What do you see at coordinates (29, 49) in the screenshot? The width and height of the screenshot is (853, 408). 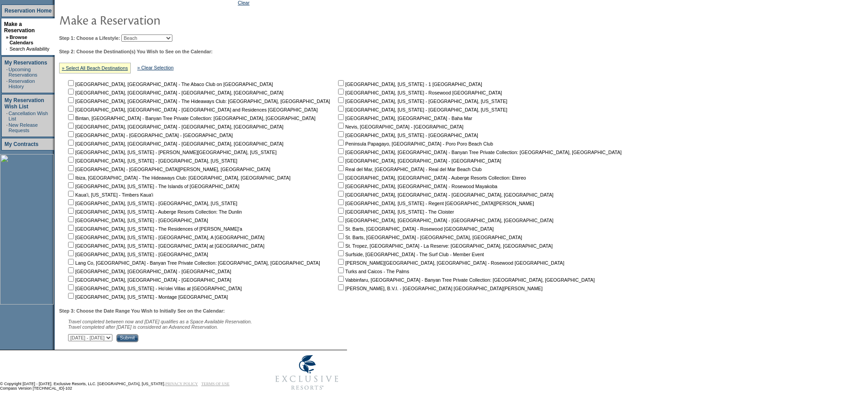 I see `a: Search Availability` at bounding box center [29, 49].